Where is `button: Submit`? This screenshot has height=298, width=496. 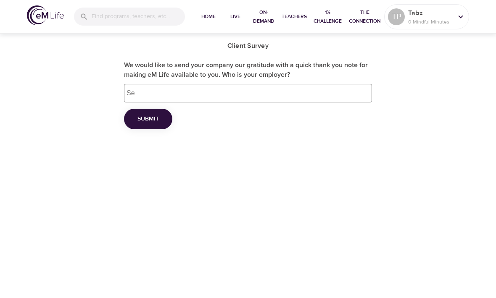 button: Submit is located at coordinates (148, 119).